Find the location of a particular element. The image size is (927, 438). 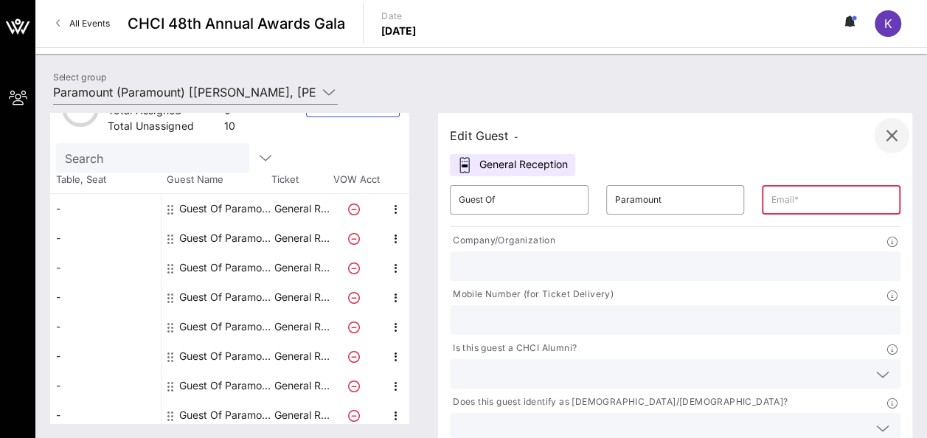

p: Date is located at coordinates (399, 16).